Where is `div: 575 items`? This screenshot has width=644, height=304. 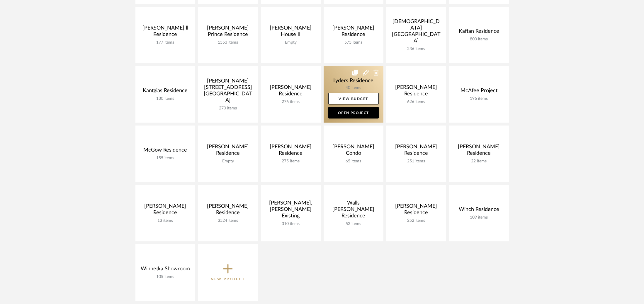 div: 575 items is located at coordinates (353, 43).